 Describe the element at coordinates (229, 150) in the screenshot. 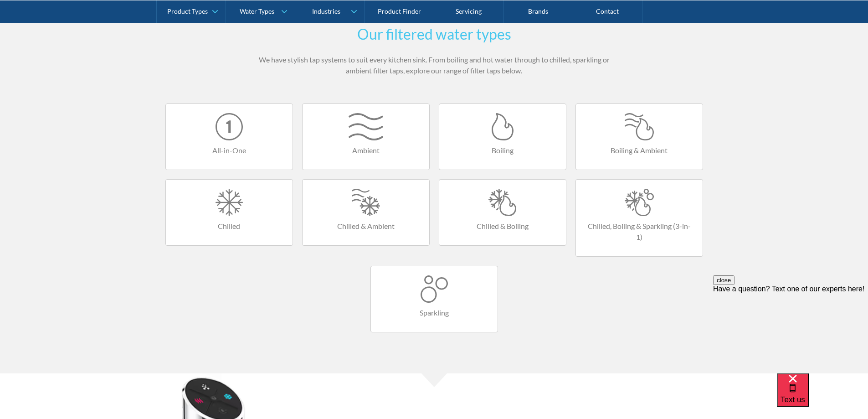

I see `h4: All-in-One` at that location.